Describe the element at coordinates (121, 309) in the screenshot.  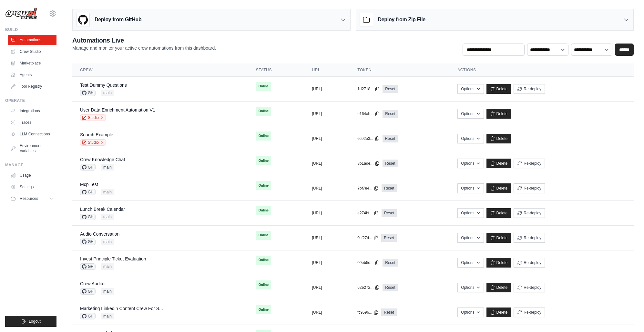
I see `a: Marketing Linkedin Content Crew For S...` at that location.